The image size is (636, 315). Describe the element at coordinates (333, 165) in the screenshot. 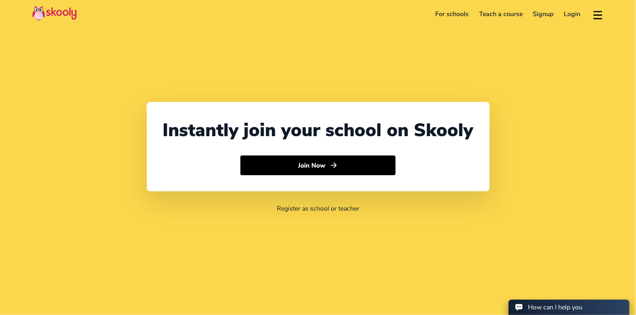

I see `ion-icon: arrow forward outline` at that location.